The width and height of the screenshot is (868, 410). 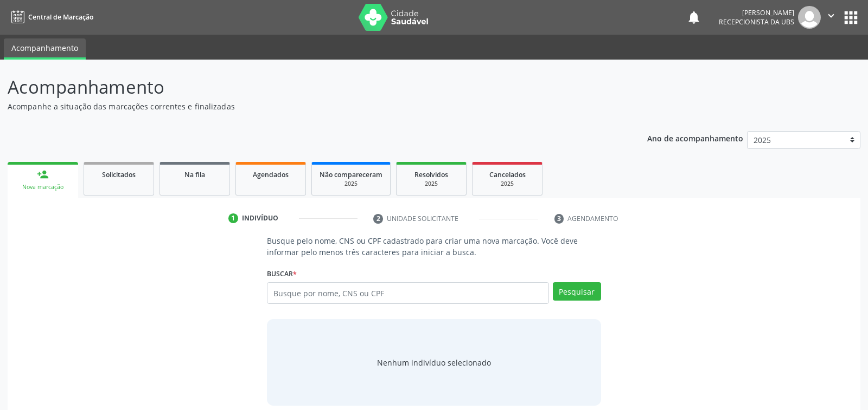 What do you see at coordinates (271, 175) in the screenshot?
I see `span: Agendados` at bounding box center [271, 175].